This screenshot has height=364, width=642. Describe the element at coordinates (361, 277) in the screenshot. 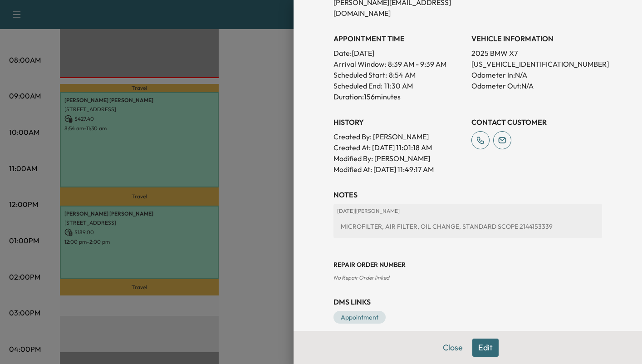

I see `span: No Repair Order linked` at that location.